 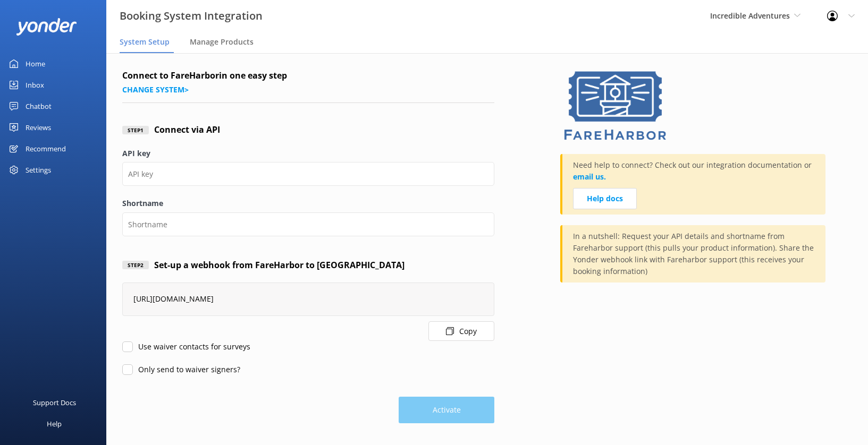 I want to click on a: email us., so click(x=590, y=176).